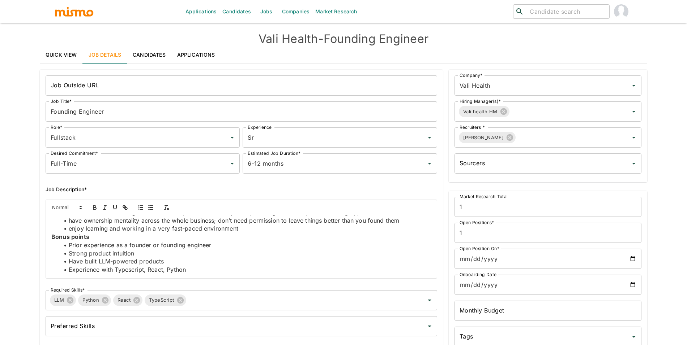 This screenshot has width=687, height=345. Describe the element at coordinates (479, 249) in the screenshot. I see `label: Open Position On*` at that location.